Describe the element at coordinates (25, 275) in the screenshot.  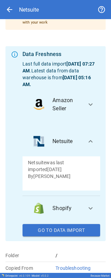
I see `span: v 6.0.109` at that location.